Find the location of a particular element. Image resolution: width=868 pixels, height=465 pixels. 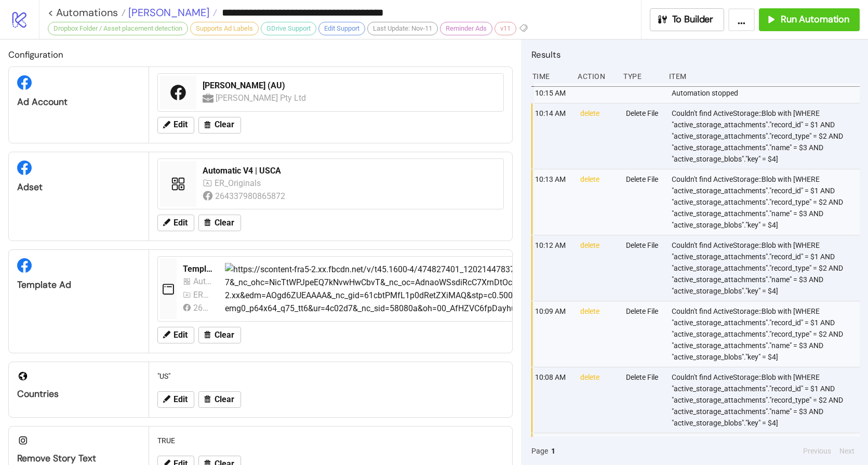

div: Template USCA is located at coordinates (199, 269).